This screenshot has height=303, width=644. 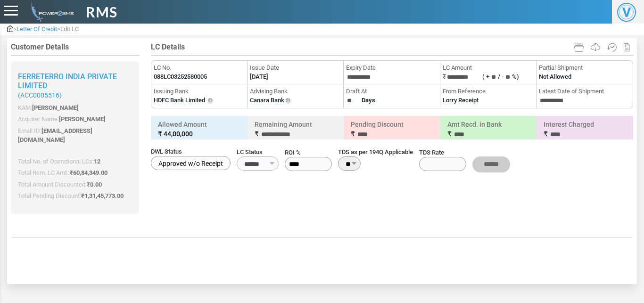 What do you see at coordinates (368, 100) in the screenshot?
I see `strong: Days` at bounding box center [368, 100].